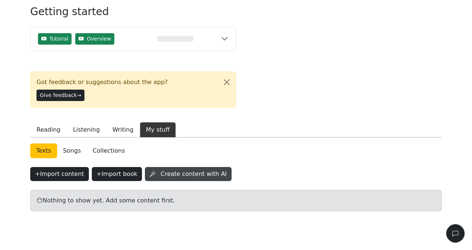 This screenshot has height=250, width=472. Describe the element at coordinates (102, 82) in the screenshot. I see `span: Got feedback or suggestions about the app?` at that location.